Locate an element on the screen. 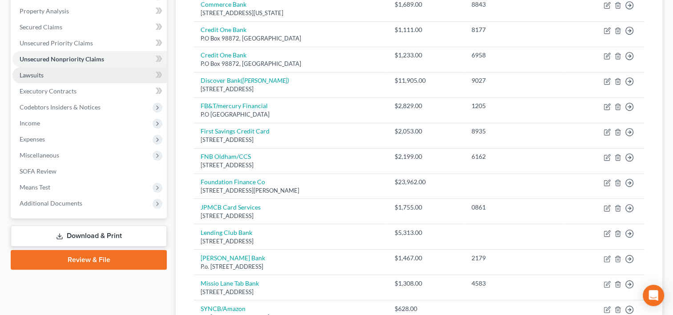 This screenshot has width=673, height=315. span: Means Test is located at coordinates (35, 187).